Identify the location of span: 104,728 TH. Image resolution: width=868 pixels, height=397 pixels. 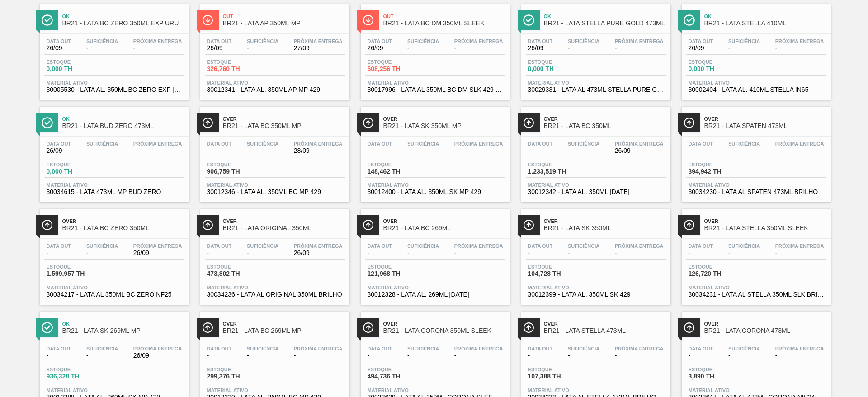
(560, 274).